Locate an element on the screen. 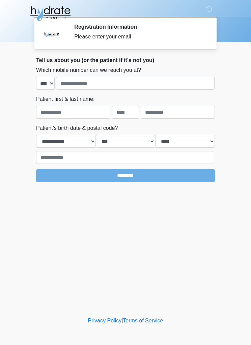 This screenshot has width=251, height=345. img: Hydrate IV Bar - Glendale Logo is located at coordinates (50, 13).